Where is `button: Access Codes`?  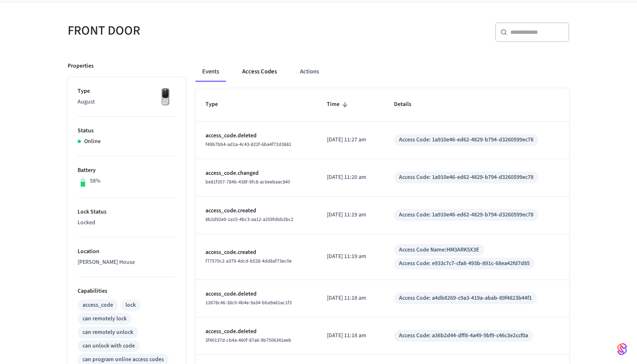 button: Access Codes is located at coordinates (259, 72).